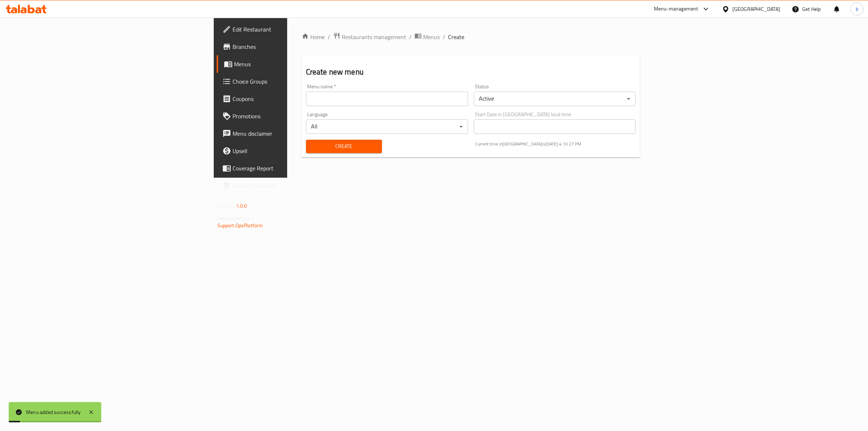 The image size is (868, 431). Describe the element at coordinates (471, 37) in the screenshot. I see `nav: breadcrumb` at that location.